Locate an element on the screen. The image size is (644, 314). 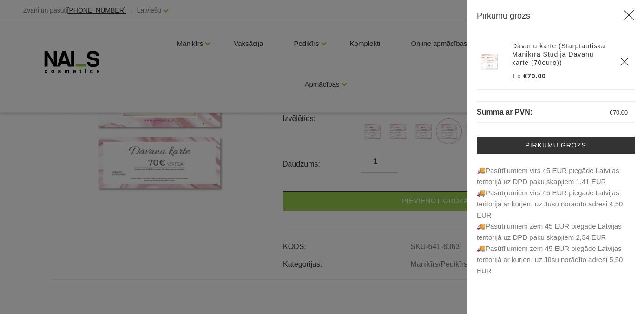
p: 🚚Pasūtījumiem virs 45 EUR piegāde Latvijas teritorijā uz DPD paku skapjiem 1,41 EUR 🚚Pasūtī... is located at coordinates (556, 221).